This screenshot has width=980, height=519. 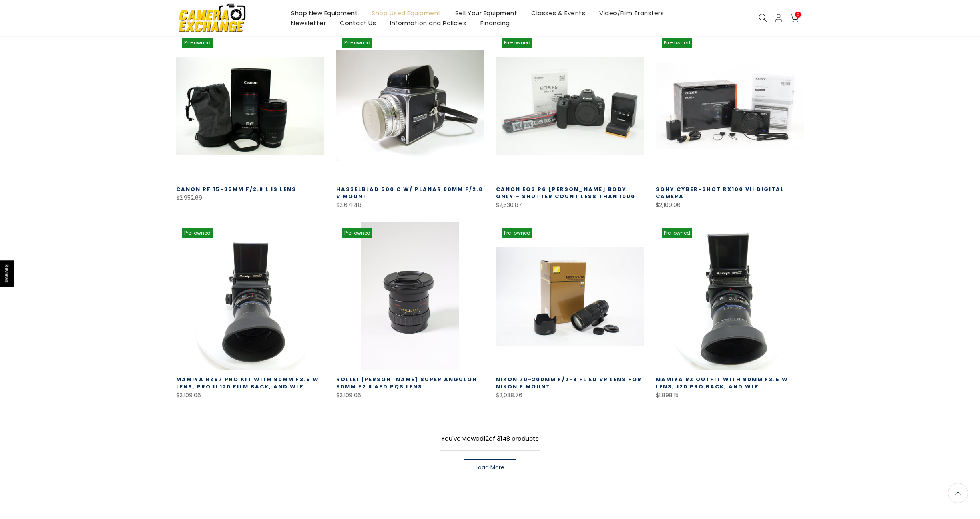 What do you see at coordinates (569, 395) in the screenshot?
I see `div: $2,038.76` at bounding box center [569, 395].